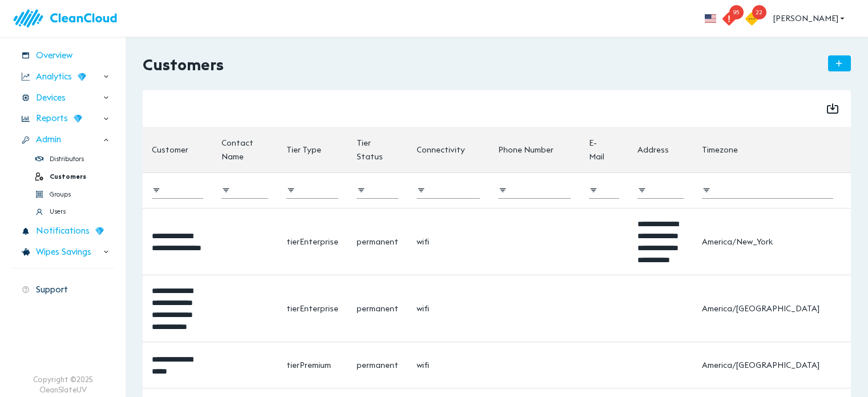  Describe the element at coordinates (63, 194) in the screenshot. I see `div: Groups` at that location.